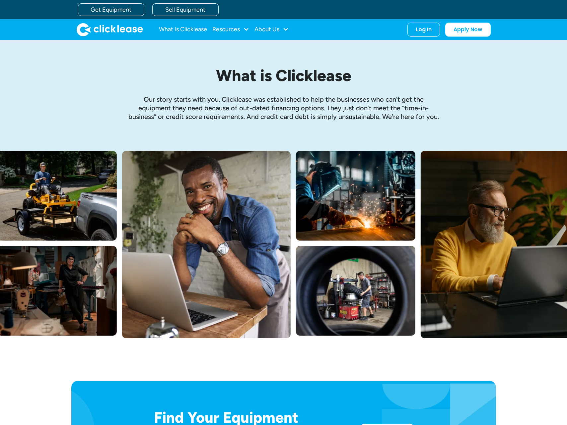  I want to click on a: What Is Clicklease, so click(183, 30).